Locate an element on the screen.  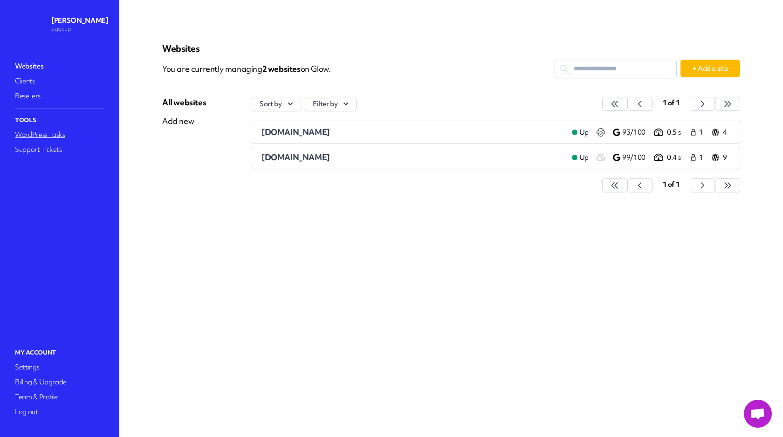
a: 4 is located at coordinates (721, 132).